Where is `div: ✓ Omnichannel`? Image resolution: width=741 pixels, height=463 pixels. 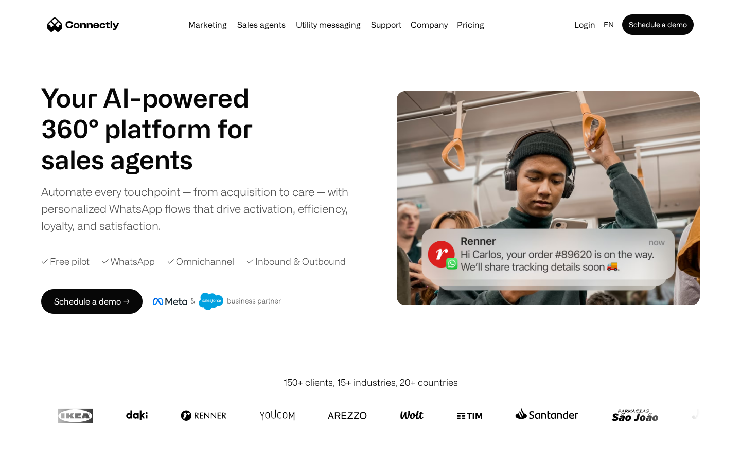 div: ✓ Omnichannel is located at coordinates (201, 261).